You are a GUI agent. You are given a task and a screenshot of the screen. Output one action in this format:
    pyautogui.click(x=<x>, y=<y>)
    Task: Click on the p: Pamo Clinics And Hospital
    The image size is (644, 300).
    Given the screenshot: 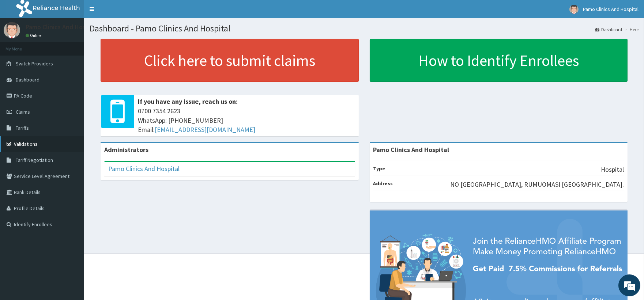 What is the action you would take?
    pyautogui.click(x=62, y=27)
    